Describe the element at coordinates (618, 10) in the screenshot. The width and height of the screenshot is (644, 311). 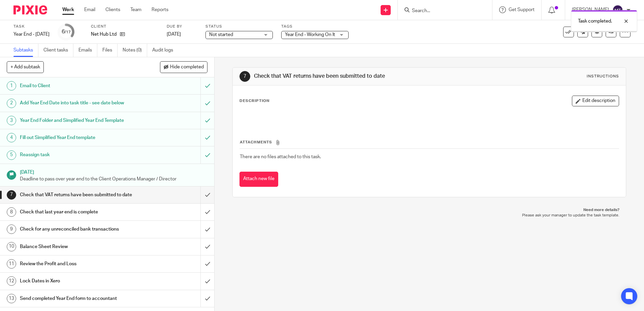
I see `img: svg%3E` at that location.